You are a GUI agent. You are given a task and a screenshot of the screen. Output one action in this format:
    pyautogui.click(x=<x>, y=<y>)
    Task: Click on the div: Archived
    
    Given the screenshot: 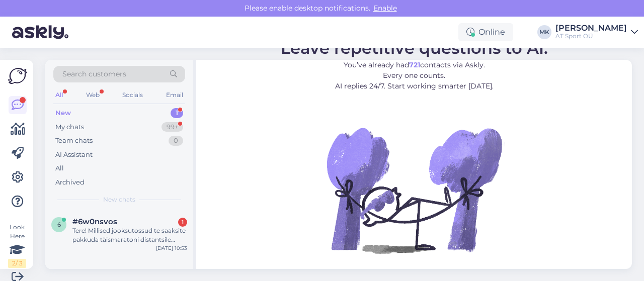 What is the action you would take?
    pyautogui.click(x=70, y=183)
    